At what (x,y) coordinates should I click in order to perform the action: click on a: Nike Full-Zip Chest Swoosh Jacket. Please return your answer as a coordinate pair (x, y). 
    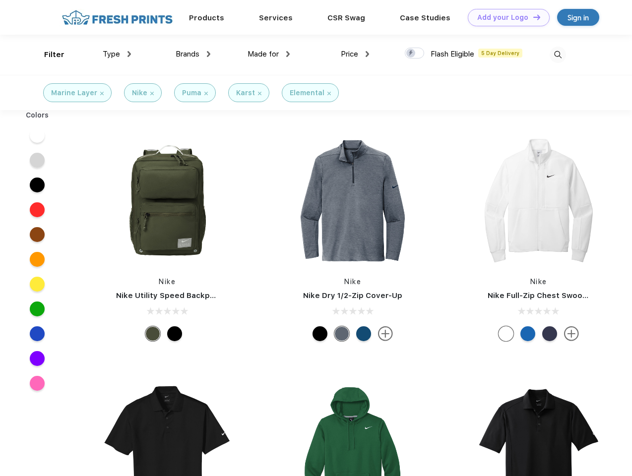
    Looking at the image, I should click on (554, 296).